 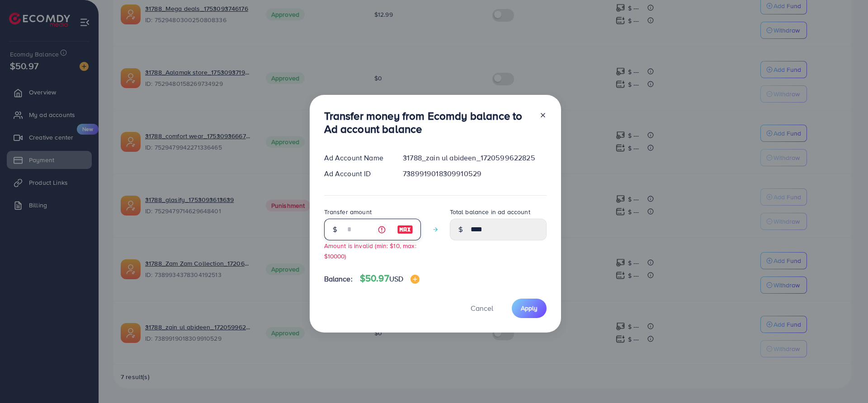 What do you see at coordinates (428, 122) in the screenshot?
I see `h3: Transfer money from Ecomdy balance to Ad account balance` at bounding box center [428, 122].